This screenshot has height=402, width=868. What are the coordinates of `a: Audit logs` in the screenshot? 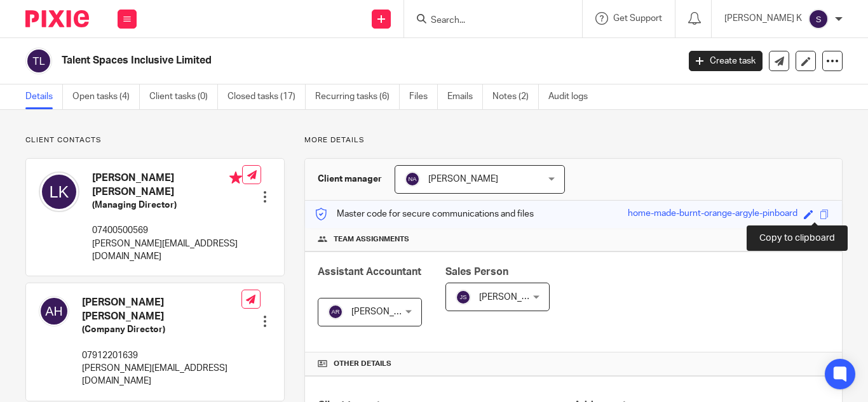 It's located at (572, 97).